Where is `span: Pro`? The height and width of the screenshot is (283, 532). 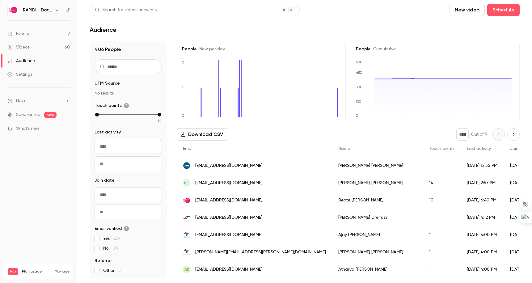 span: Pro is located at coordinates (13, 272).